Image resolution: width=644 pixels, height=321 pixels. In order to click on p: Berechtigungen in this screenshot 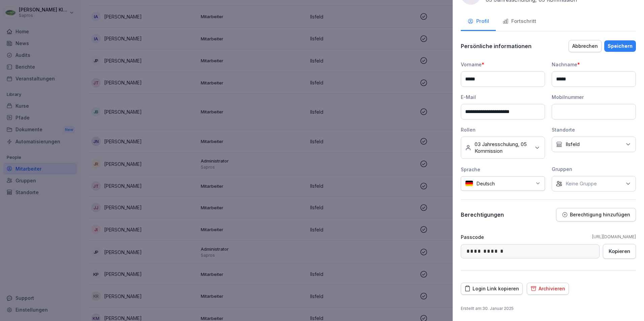, I will do `click(482, 214)`.